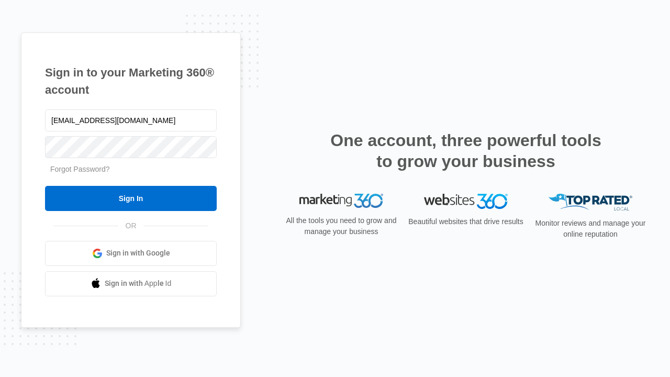 The image size is (670, 377). I want to click on img: Marketing 360, so click(341, 201).